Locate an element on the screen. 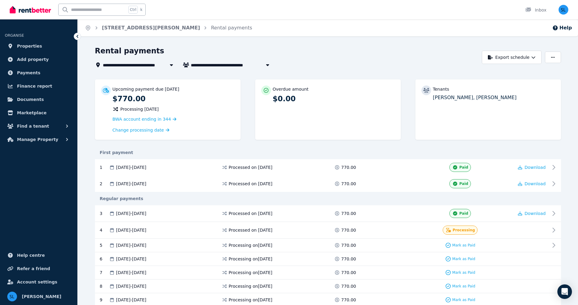  div: 7 is located at coordinates (104, 273).